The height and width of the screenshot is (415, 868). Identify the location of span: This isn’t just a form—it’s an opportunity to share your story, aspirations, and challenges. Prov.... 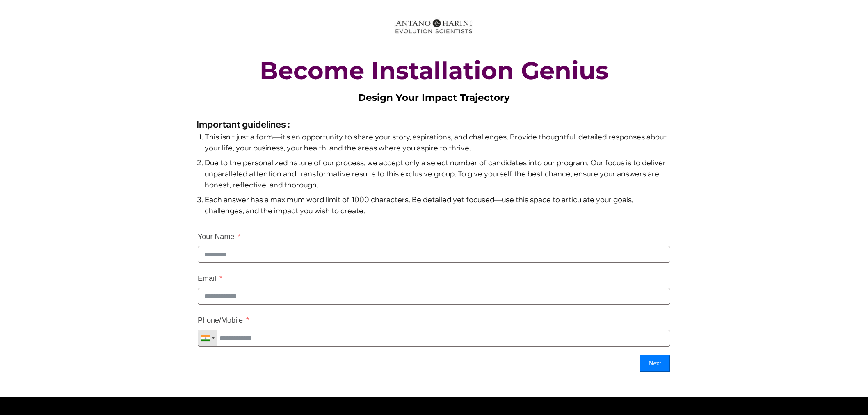
(436, 142).